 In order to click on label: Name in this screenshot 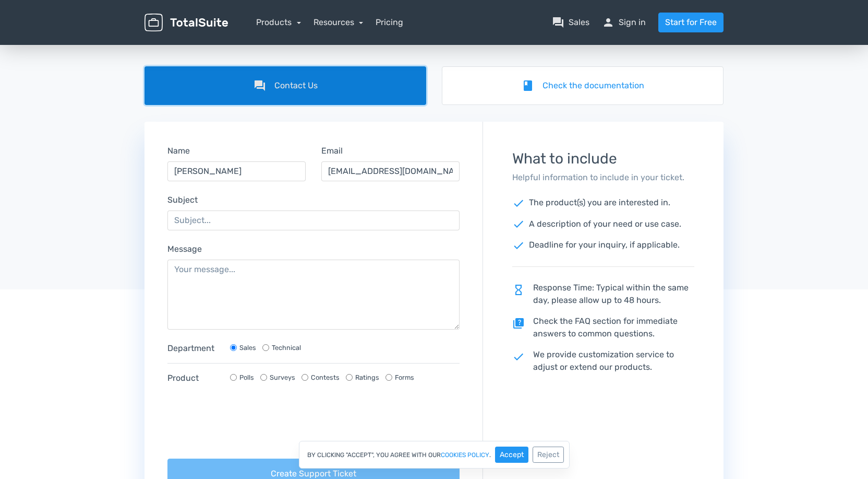, I will do `click(178, 151)`.